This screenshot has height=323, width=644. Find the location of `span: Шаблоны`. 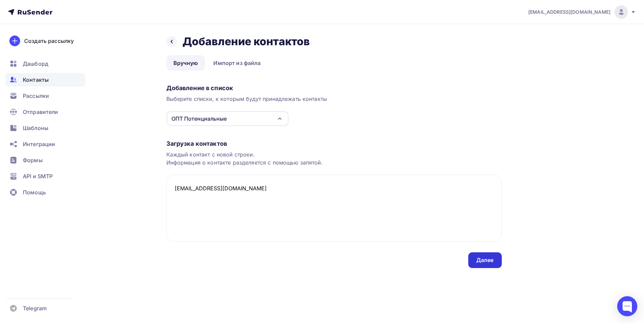

span: Шаблоны is located at coordinates (35, 128).